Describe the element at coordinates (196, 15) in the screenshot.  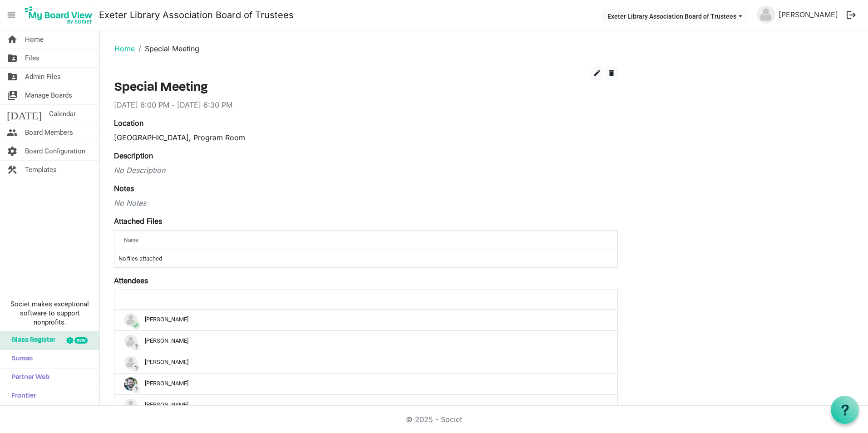
I see `a: Exeter Library Association Board of Trustees` at that location.